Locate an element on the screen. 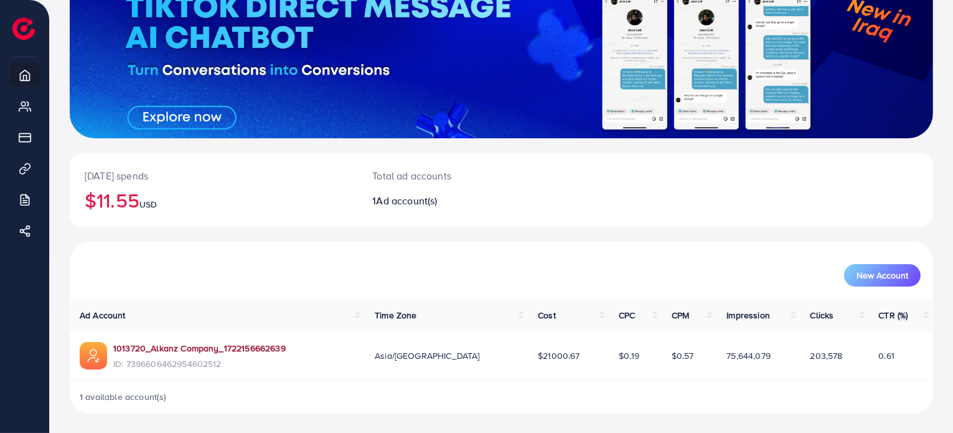 The height and width of the screenshot is (433, 953). a: 1013720_Alkanz Company_1722156662639 is located at coordinates (199, 348).